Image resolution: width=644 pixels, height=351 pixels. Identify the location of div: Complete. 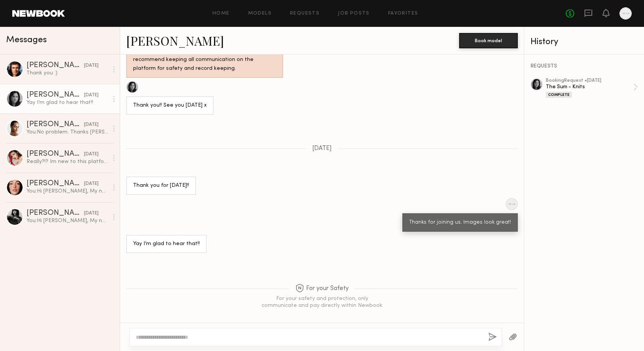
(559, 95).